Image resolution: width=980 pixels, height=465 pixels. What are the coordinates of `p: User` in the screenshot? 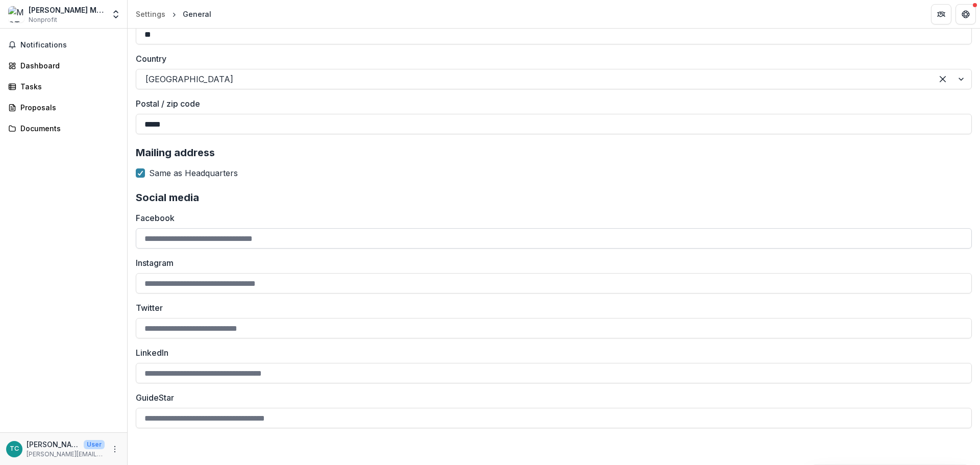 It's located at (94, 444).